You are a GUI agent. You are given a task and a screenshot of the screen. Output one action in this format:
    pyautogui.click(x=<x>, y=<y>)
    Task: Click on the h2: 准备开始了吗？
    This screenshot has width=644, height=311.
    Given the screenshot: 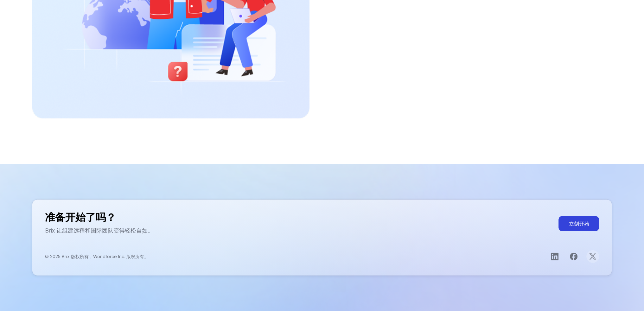 What is the action you would take?
    pyautogui.click(x=99, y=217)
    